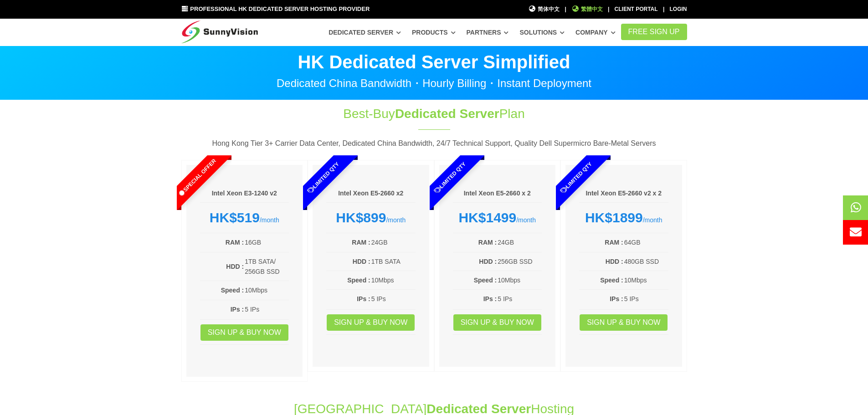 Image resolution: width=868 pixels, height=415 pixels. Describe the element at coordinates (279, 9) in the screenshot. I see `span: Professional HK Dedicated Server Hosting Provider` at that location.